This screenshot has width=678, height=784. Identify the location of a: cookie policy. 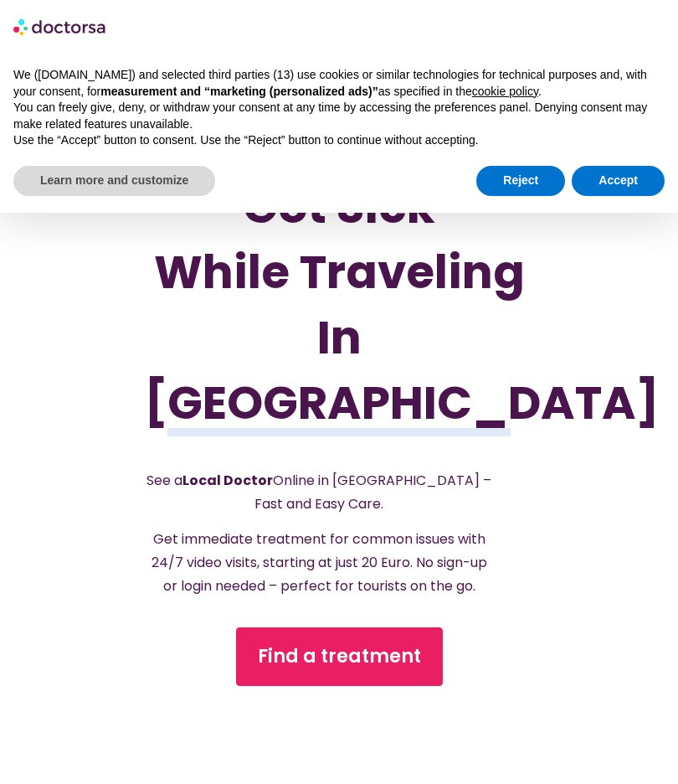
(504, 91).